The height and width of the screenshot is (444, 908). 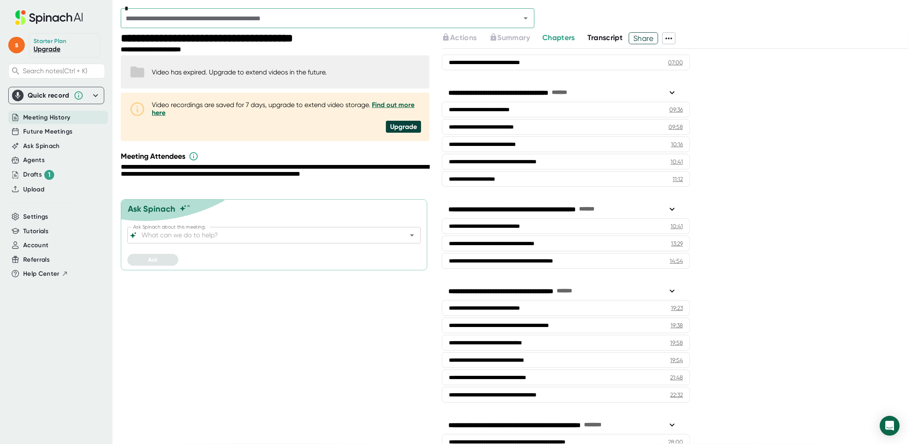 What do you see at coordinates (558, 38) in the screenshot?
I see `button: Chapters` at bounding box center [558, 38].